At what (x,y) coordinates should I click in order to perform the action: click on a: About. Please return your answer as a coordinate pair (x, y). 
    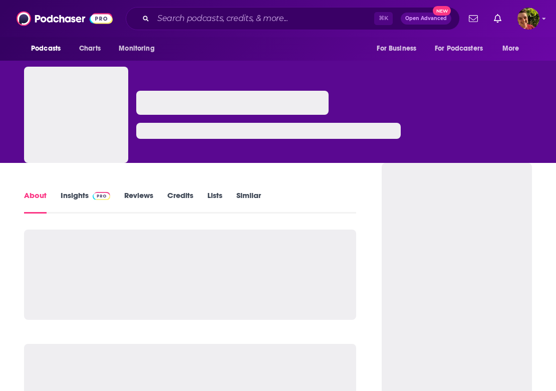
    Looking at the image, I should click on (35, 202).